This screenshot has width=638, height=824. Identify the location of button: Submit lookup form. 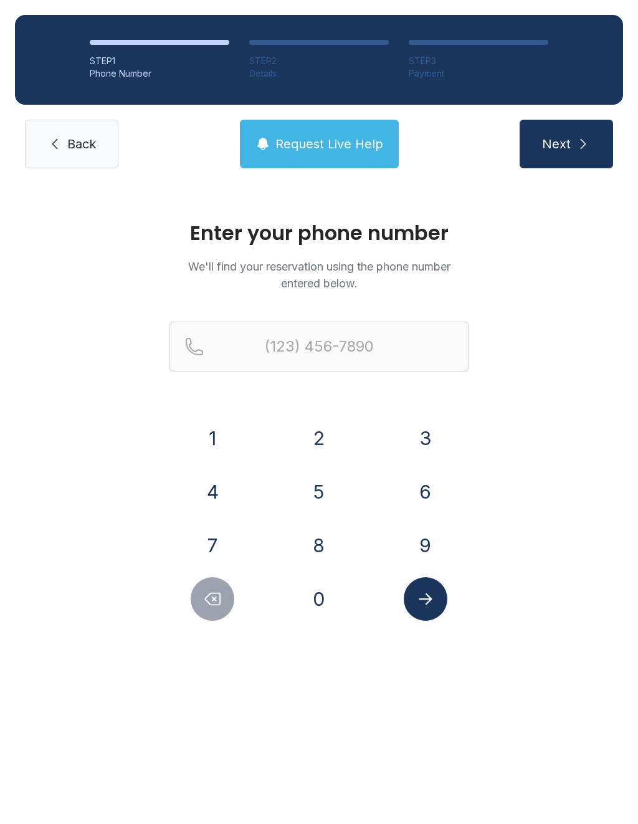
(426, 599).